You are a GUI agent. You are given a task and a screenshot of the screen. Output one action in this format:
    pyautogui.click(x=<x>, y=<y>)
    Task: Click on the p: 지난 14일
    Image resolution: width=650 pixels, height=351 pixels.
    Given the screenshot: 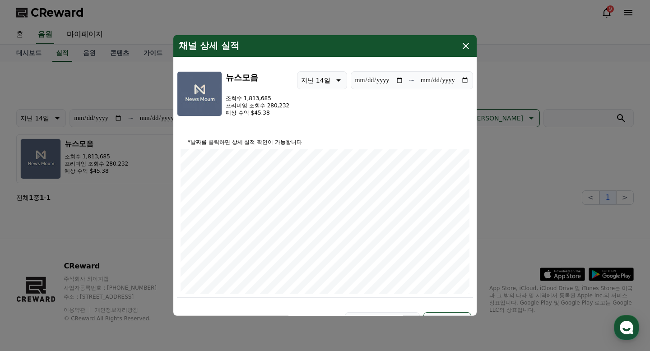 What is the action you would take?
    pyautogui.click(x=315, y=80)
    